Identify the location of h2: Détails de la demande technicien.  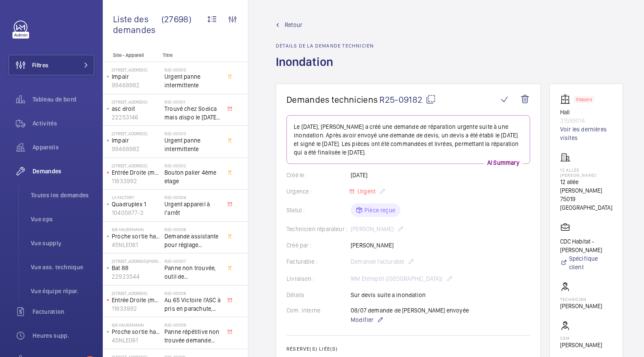
(325, 46).